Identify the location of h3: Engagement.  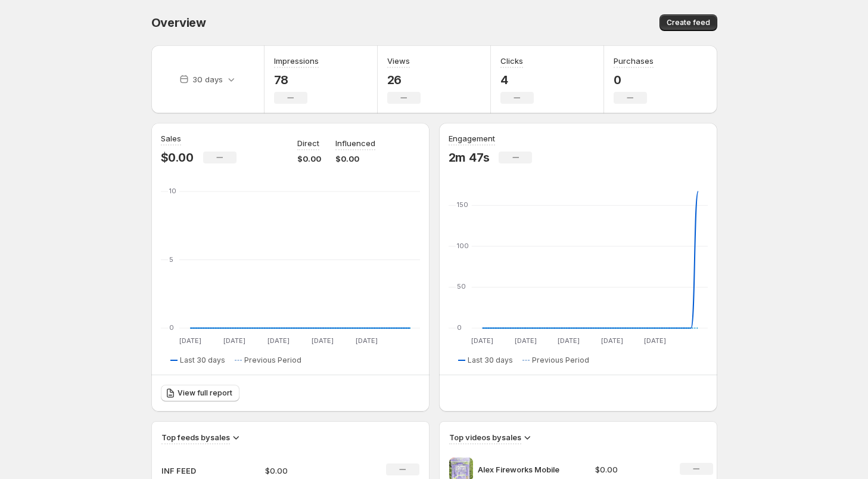
(472, 138).